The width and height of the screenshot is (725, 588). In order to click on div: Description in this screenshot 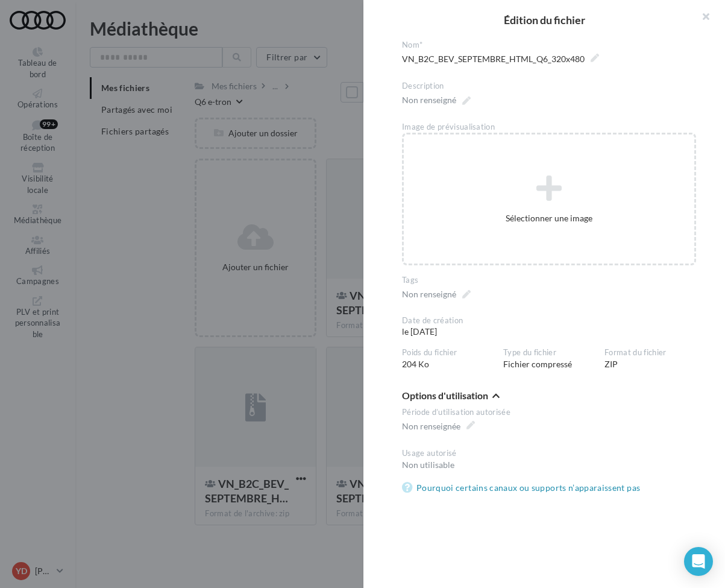, I will do `click(549, 86)`.